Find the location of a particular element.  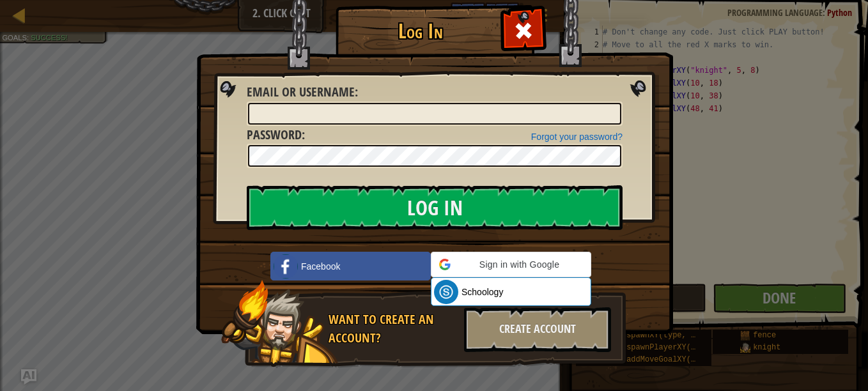

span: Facebook is located at coordinates (320, 266).